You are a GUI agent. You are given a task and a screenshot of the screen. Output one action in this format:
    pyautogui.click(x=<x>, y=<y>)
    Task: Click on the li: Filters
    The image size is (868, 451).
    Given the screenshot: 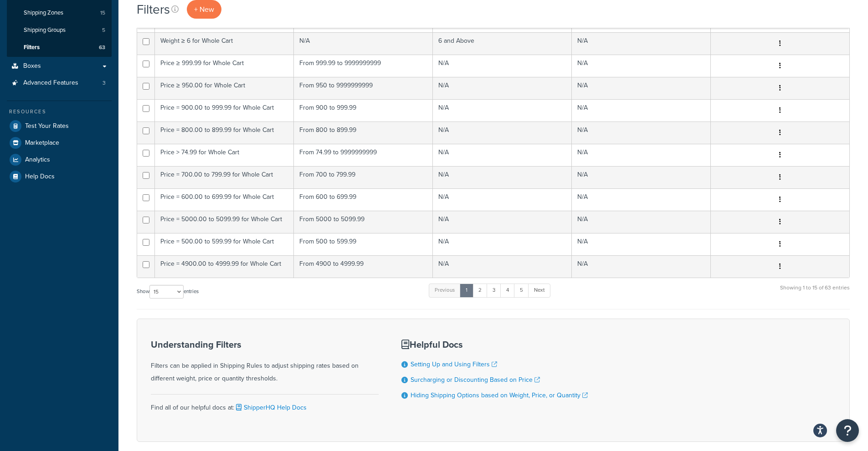 What is the action you would take?
    pyautogui.click(x=59, y=47)
    